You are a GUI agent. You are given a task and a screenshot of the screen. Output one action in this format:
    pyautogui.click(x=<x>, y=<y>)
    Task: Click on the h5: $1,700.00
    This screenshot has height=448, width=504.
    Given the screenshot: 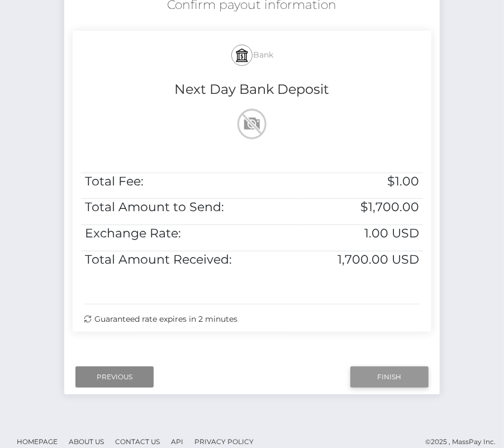 What is the action you would take?
    pyautogui.click(x=360, y=207)
    